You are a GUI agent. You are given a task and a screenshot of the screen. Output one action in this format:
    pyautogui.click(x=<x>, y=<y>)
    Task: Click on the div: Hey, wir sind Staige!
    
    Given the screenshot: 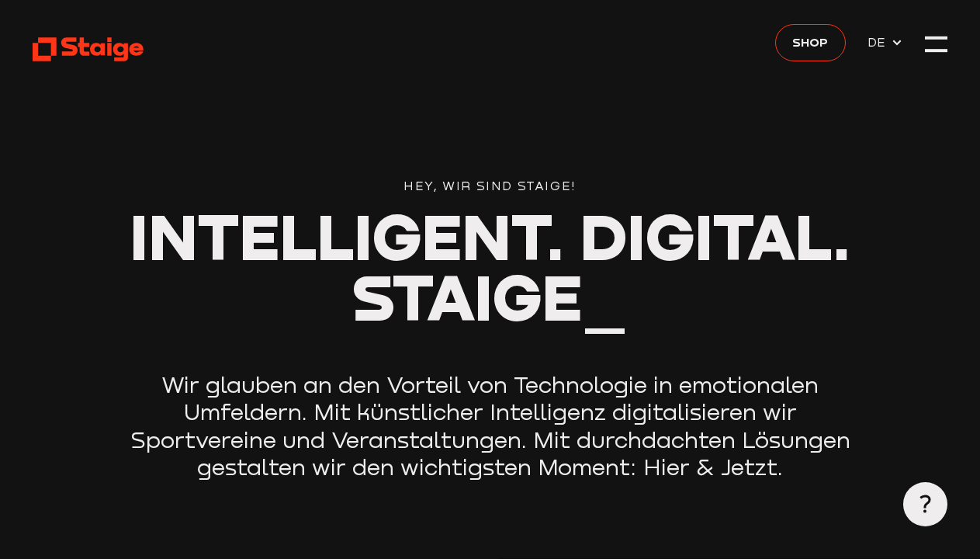 What is the action you would take?
    pyautogui.click(x=490, y=186)
    